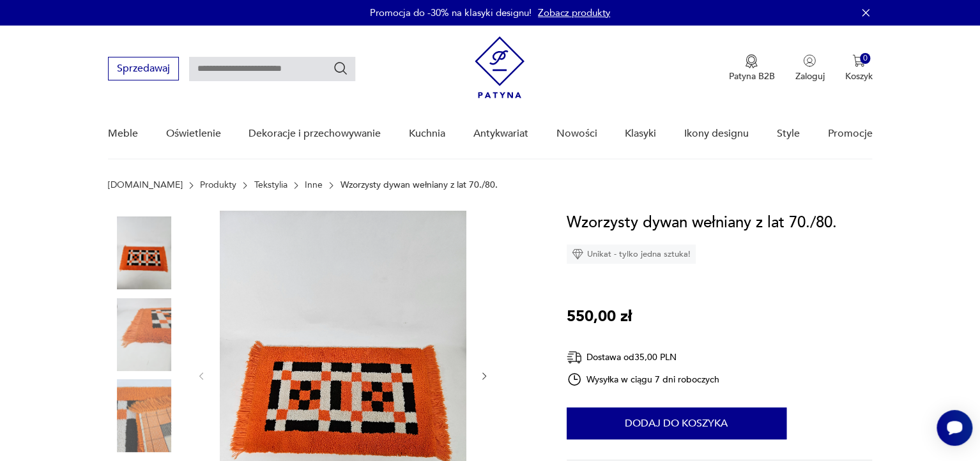 The width and height of the screenshot is (980, 461). I want to click on button: Sprzedawaj, so click(143, 68).